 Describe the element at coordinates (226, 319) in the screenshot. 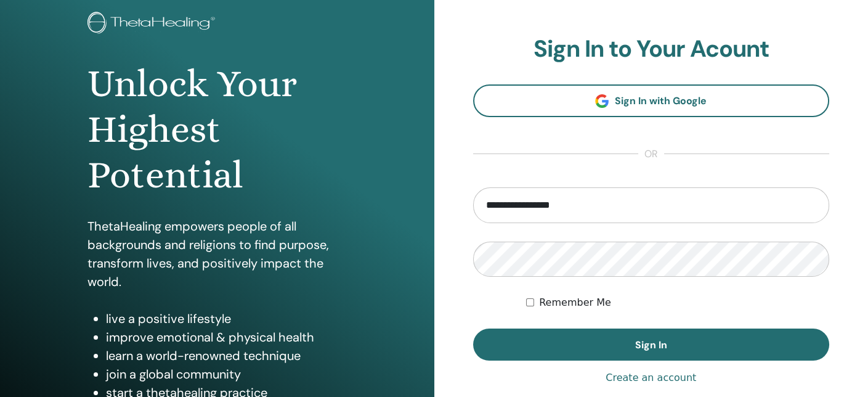

I see `li: live a positive lifestyle` at that location.